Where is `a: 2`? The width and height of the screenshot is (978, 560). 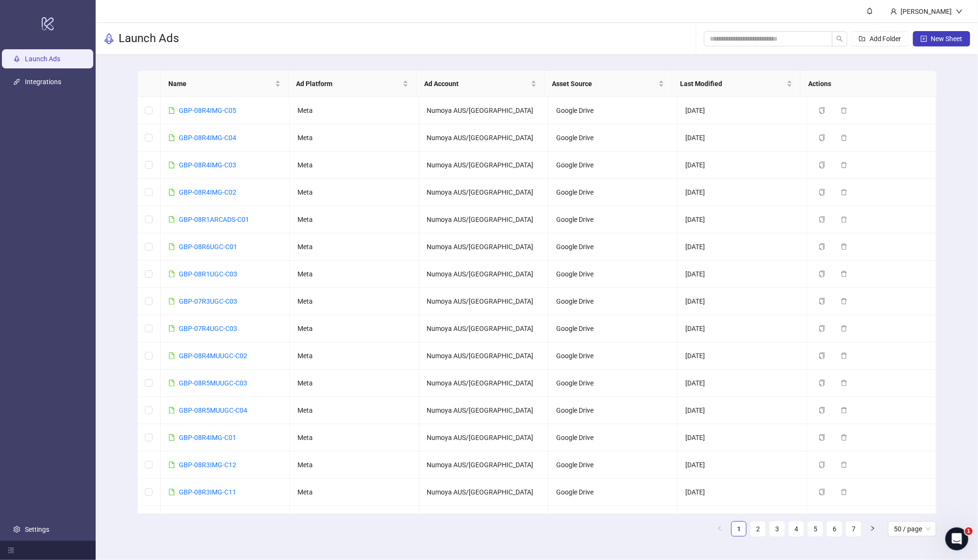
a: 2 is located at coordinates (758, 529).